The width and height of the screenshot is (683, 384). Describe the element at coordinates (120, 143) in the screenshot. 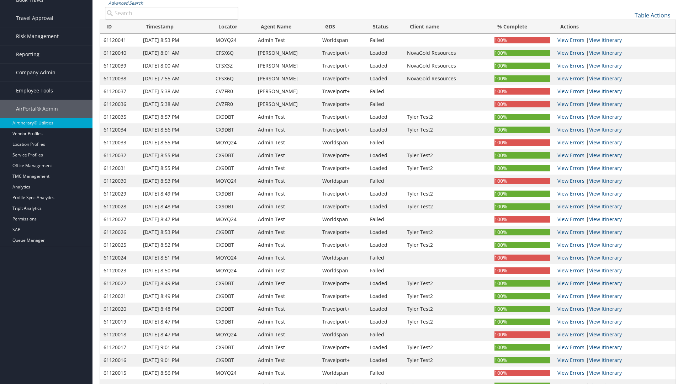

I see `td: 61120033` at that location.